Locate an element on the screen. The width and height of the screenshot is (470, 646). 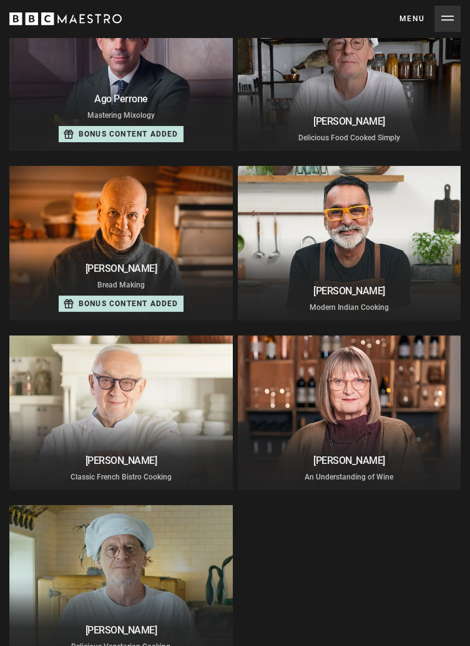
p: Bread Making is located at coordinates (121, 285).